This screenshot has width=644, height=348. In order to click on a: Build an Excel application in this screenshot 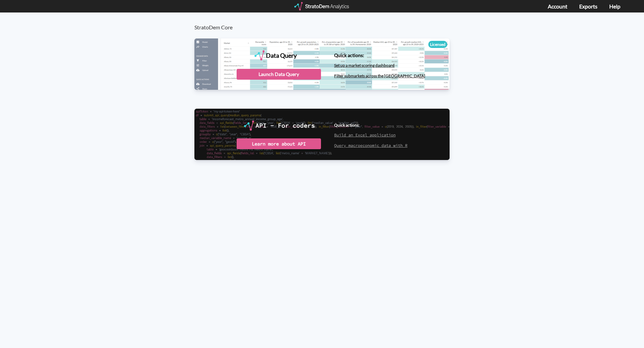, I will do `click(365, 135)`.